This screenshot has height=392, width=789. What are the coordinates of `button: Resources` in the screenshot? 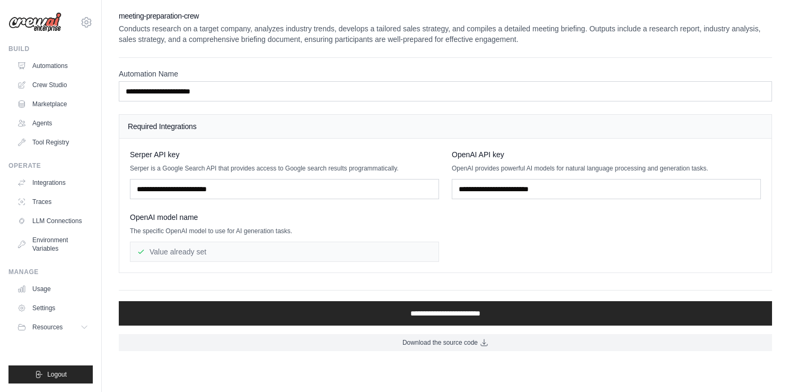 It's located at (53, 327).